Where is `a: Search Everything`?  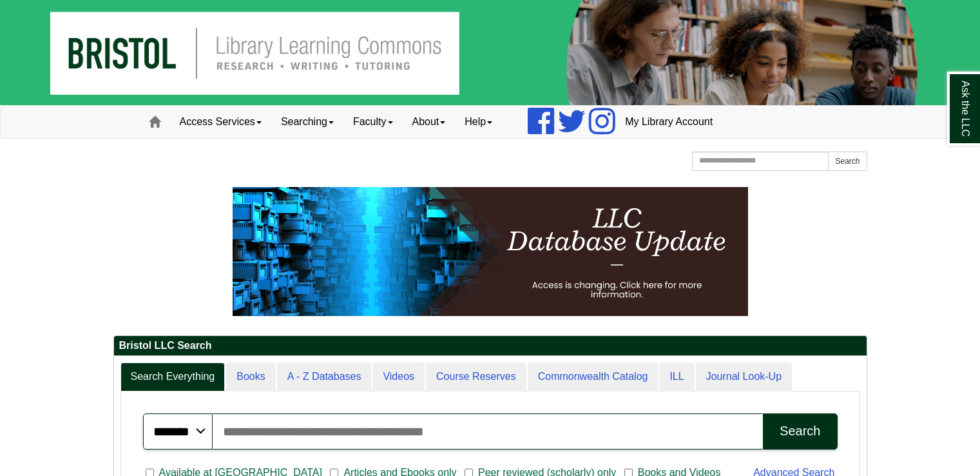
a: Search Everything is located at coordinates (173, 376).